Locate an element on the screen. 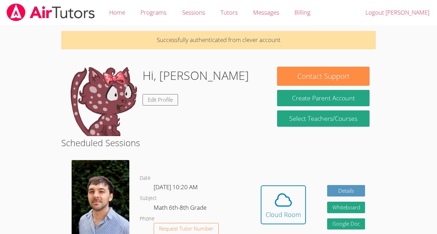  dt: Date is located at coordinates (145, 178).